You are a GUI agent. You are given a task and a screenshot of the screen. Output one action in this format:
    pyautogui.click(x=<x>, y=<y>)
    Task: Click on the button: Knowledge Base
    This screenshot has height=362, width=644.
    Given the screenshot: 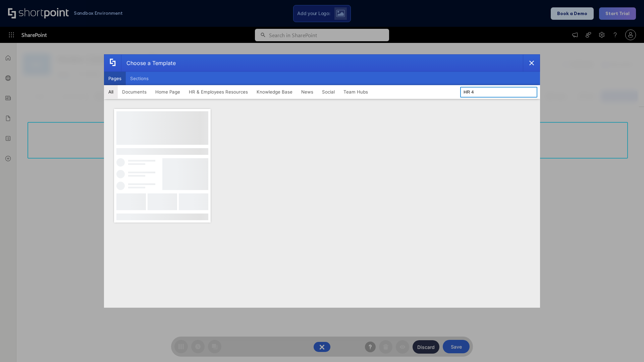 What is the action you would take?
    pyautogui.click(x=274, y=92)
    